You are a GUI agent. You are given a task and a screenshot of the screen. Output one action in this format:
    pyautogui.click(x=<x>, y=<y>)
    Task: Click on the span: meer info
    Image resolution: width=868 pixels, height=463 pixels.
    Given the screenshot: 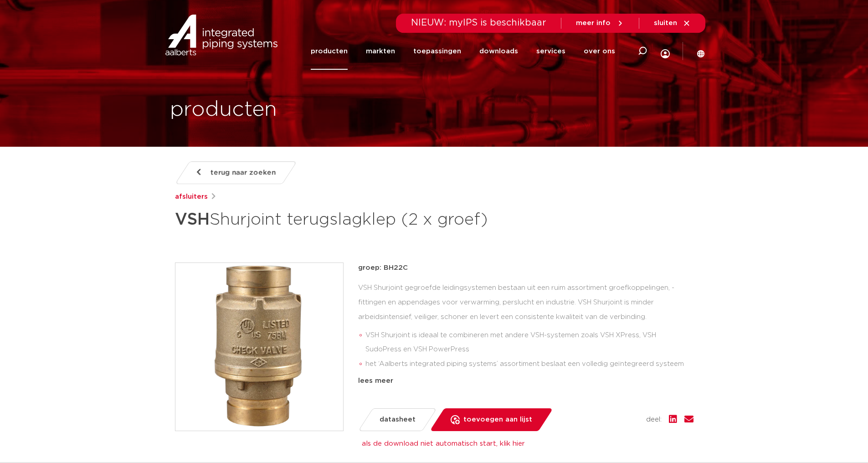 What is the action you would take?
    pyautogui.click(x=594, y=23)
    